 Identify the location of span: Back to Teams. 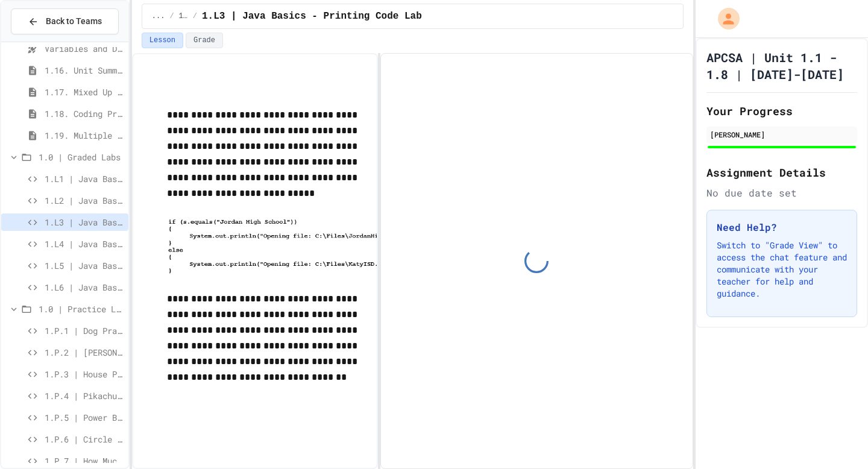
(73, 21).